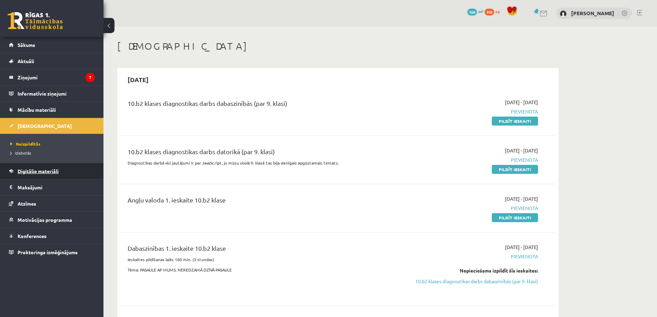 This screenshot has width=657, height=317. What do you see at coordinates (472, 12) in the screenshot?
I see `span: 164` at bounding box center [472, 12].